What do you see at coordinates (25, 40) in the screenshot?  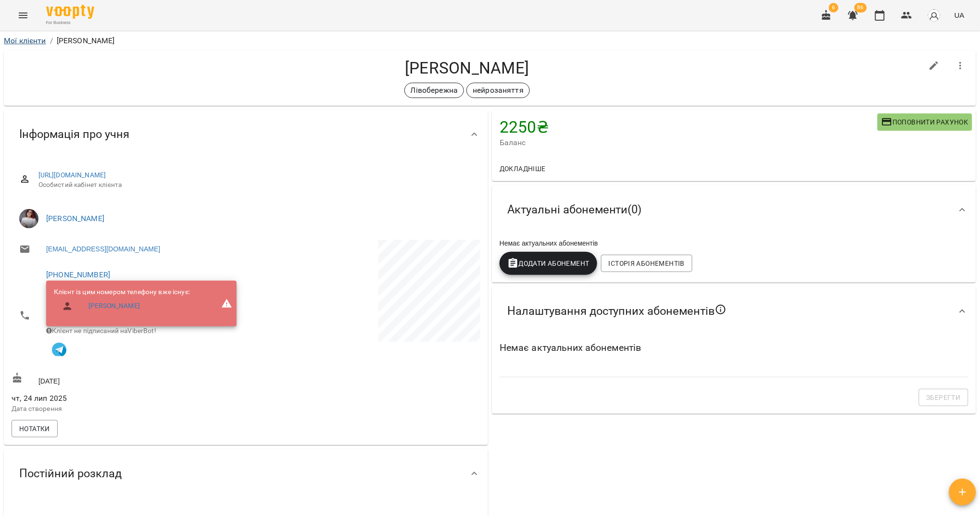 I see `a: Мої клієнти` at bounding box center [25, 40].